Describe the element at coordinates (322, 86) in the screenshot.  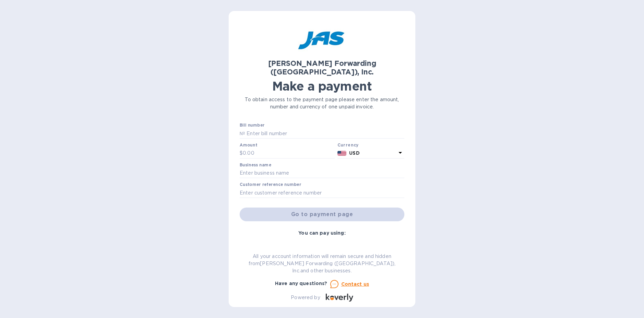
I see `h1: Make a payment` at that location.